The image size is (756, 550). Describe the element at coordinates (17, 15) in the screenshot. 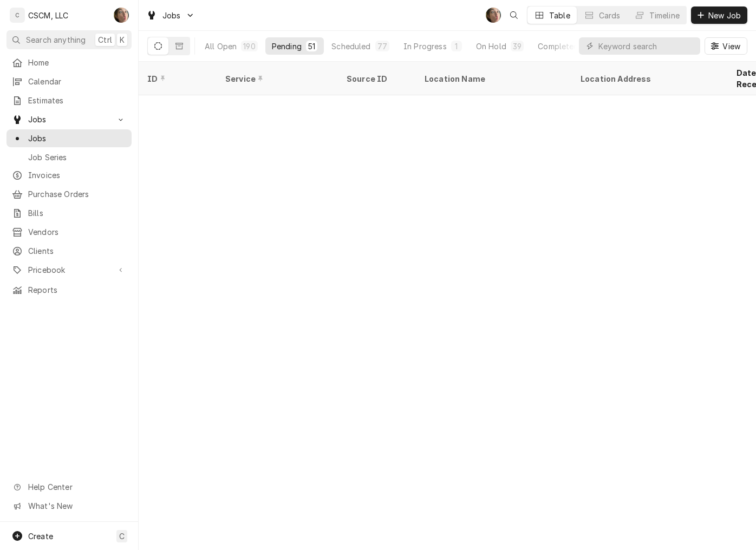

I see `div: C` at that location.